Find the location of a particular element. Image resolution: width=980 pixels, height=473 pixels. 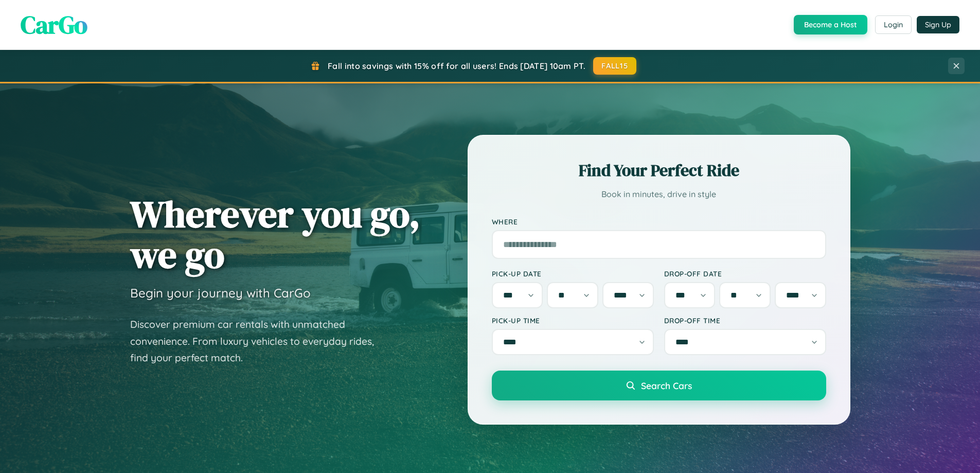

button: FALL15 is located at coordinates (615, 66).